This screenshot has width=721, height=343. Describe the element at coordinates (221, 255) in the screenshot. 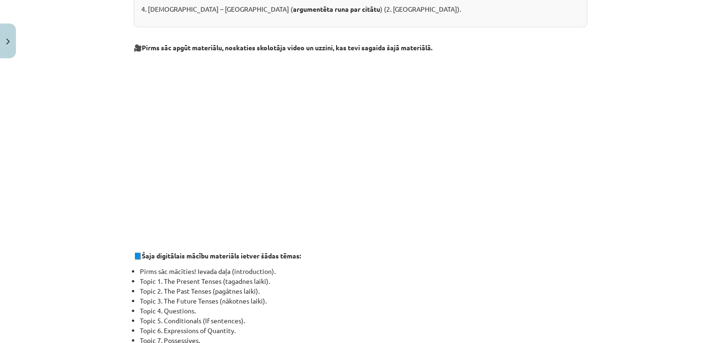

I see `strong: Šaja digitālais mācību materiāls ietver šādas tēmas:` at that location.